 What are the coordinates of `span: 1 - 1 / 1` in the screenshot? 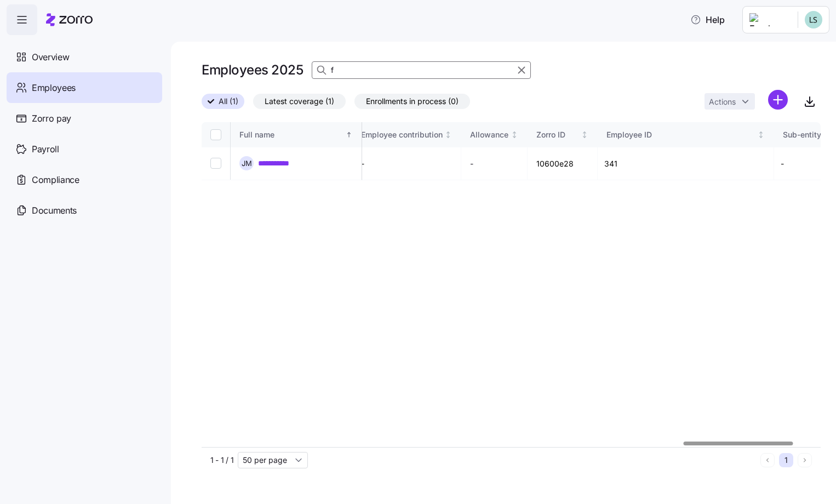 It's located at (222, 460).